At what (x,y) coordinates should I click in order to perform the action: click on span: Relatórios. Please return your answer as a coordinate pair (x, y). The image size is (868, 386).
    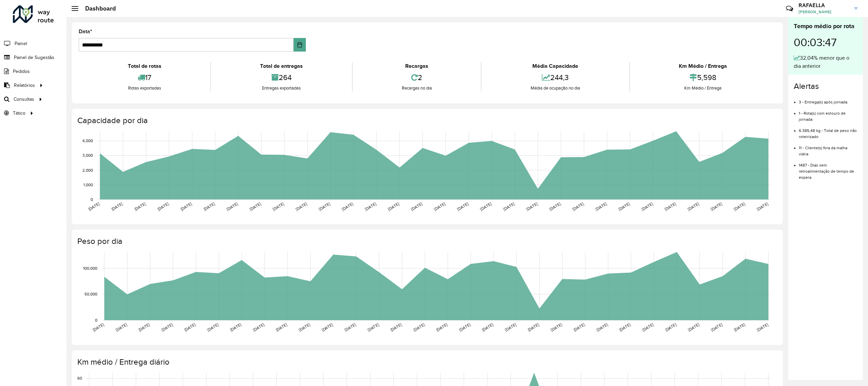
    Looking at the image, I should click on (24, 85).